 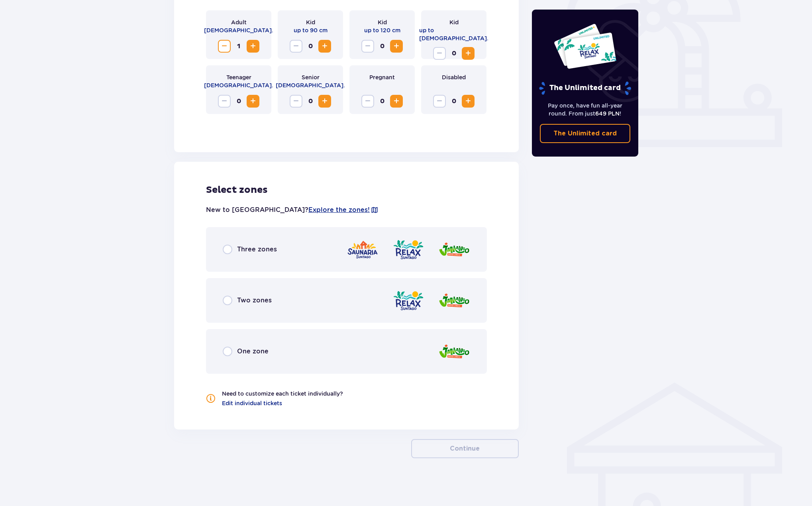 What do you see at coordinates (238, 22) in the screenshot?
I see `p: Adult` at bounding box center [238, 22].